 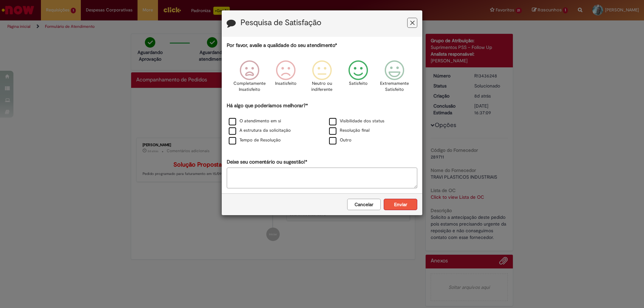 I want to click on button: Cancelar, so click(x=364, y=204).